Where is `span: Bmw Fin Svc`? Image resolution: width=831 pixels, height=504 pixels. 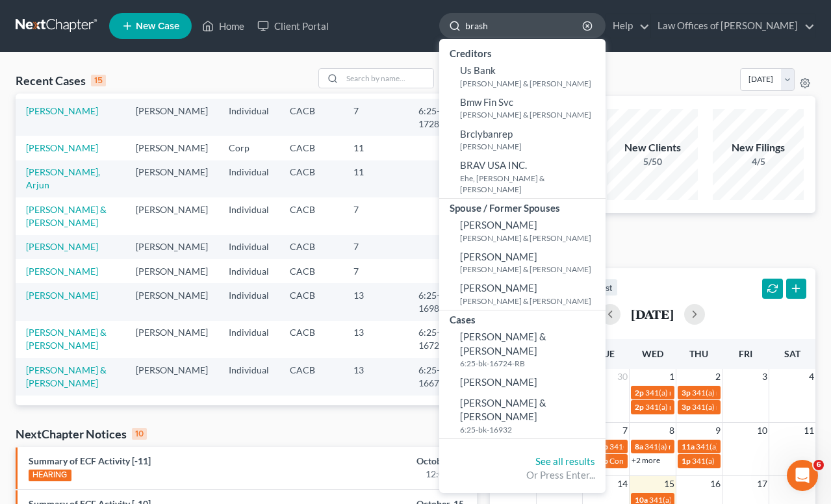 span: Bmw Fin Svc is located at coordinates (487, 102).